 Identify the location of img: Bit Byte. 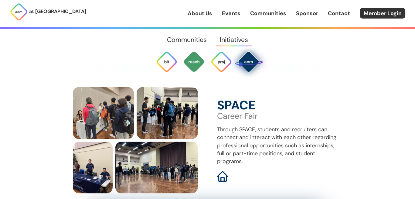
(167, 62).